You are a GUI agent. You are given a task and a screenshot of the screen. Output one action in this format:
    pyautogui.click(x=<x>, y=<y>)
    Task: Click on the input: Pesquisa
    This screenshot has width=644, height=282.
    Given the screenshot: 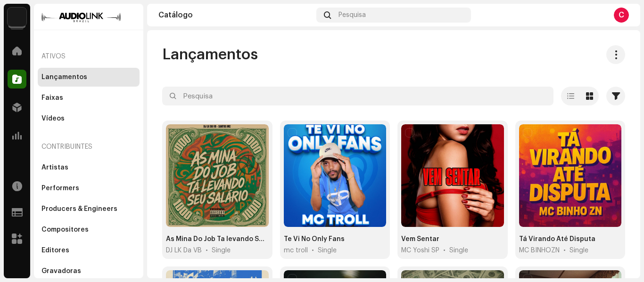 What is the action you would take?
    pyautogui.click(x=358, y=96)
    